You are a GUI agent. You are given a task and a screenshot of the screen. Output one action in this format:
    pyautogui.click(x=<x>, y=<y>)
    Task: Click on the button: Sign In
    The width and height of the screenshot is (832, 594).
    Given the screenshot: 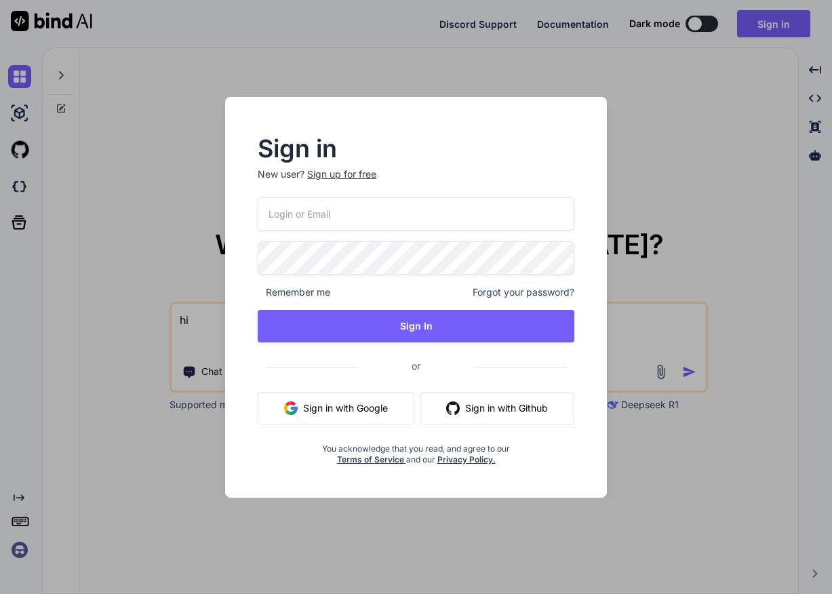 What is the action you would take?
    pyautogui.click(x=415, y=326)
    